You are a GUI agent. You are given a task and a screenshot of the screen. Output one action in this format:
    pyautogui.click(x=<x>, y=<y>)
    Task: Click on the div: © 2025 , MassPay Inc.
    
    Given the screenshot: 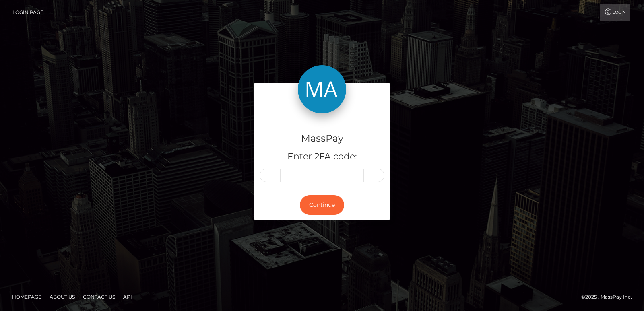 What is the action you would take?
    pyautogui.click(x=610, y=297)
    